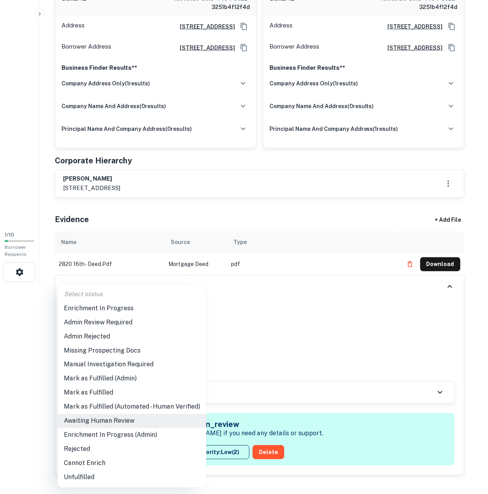 The image size is (488, 494). Describe the element at coordinates (132, 379) in the screenshot. I see `li: Mark as Fulfilled (Admin)` at that location.